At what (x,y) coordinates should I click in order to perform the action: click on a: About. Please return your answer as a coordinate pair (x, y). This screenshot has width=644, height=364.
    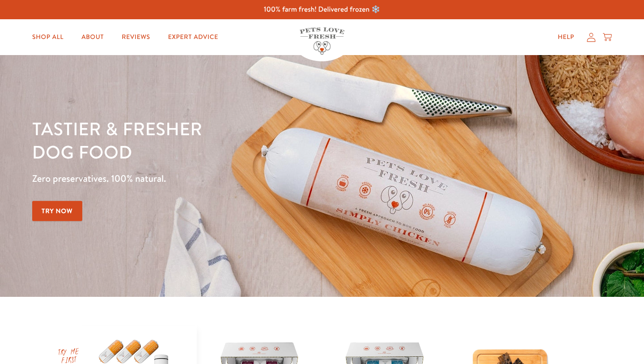
    Looking at the image, I should click on (92, 37).